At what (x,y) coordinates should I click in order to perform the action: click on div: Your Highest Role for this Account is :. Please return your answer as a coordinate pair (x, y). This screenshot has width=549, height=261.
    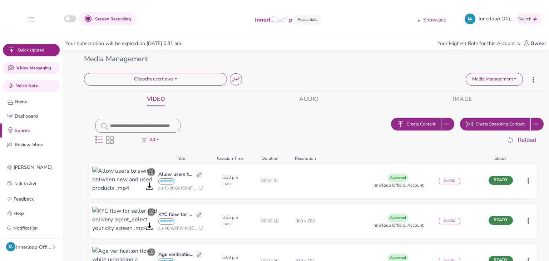
    Looking at the image, I should click on (492, 43).